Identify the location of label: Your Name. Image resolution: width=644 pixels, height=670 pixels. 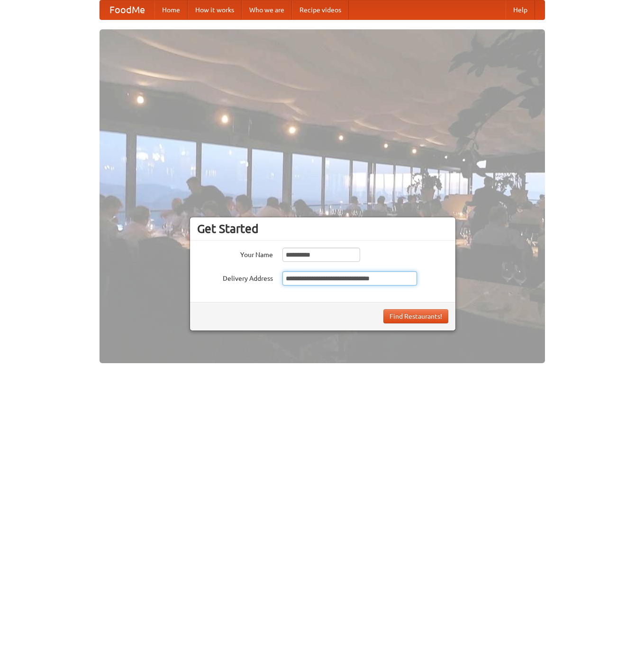
(235, 254).